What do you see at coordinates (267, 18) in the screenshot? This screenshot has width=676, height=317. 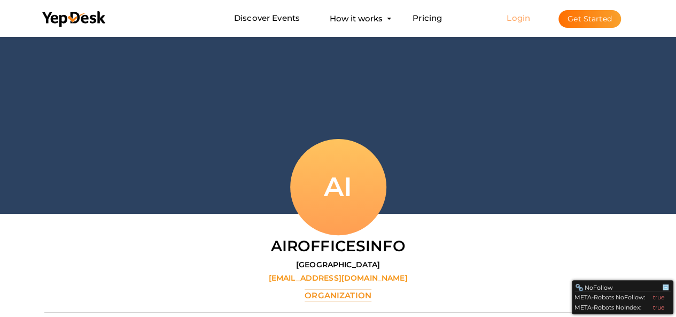 I see `a: Discover Events` at bounding box center [267, 18].